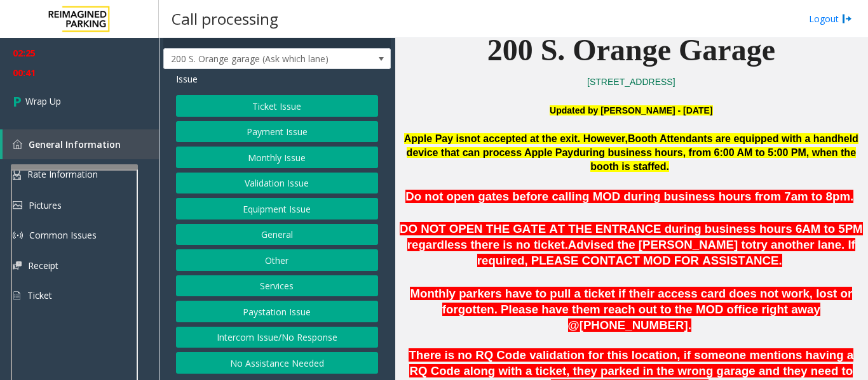 The width and height of the screenshot is (868, 380). Describe the element at coordinates (277, 183) in the screenshot. I see `button: Validation Issue` at that location.